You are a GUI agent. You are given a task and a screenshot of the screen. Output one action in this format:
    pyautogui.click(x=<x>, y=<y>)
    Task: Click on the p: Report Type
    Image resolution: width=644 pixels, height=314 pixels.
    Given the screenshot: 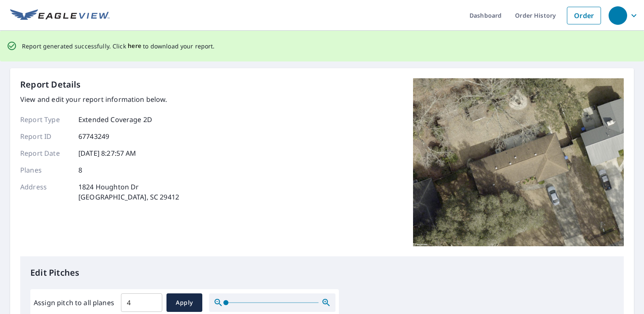 What is the action you would take?
    pyautogui.click(x=46, y=119)
    